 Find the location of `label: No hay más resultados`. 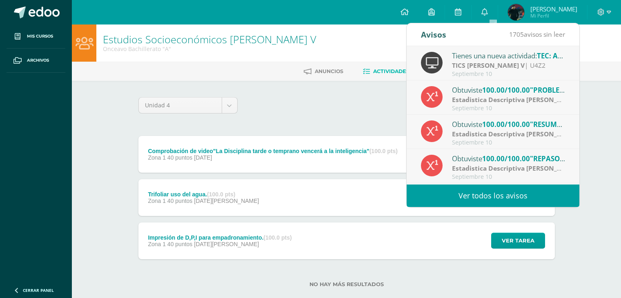

label: No hay más resultados is located at coordinates (346, 284).